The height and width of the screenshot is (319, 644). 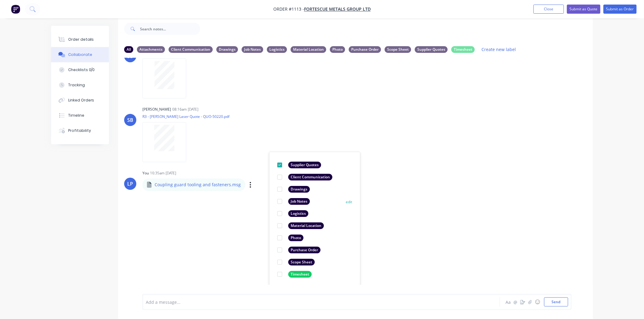 What do you see at coordinates (80, 85) in the screenshot?
I see `button: Tracking` at bounding box center [80, 85].